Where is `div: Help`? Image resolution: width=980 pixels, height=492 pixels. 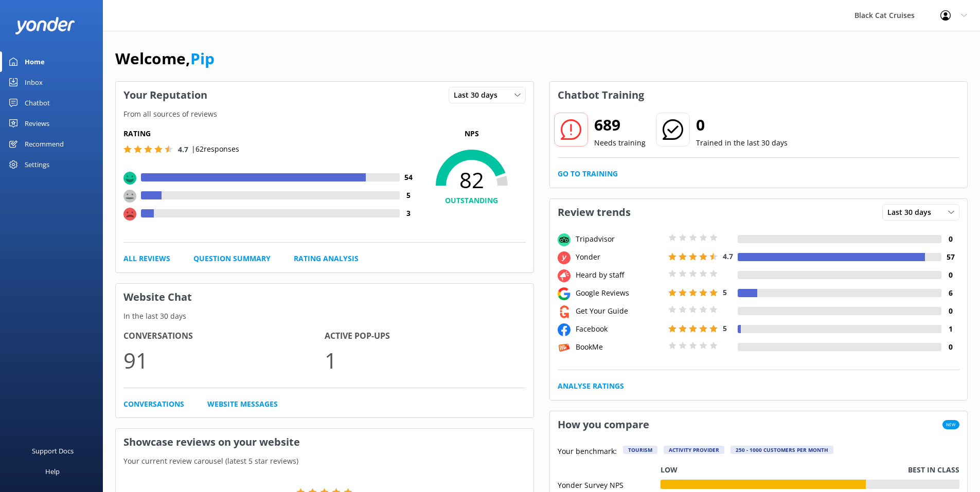
div: Help is located at coordinates (52, 472).